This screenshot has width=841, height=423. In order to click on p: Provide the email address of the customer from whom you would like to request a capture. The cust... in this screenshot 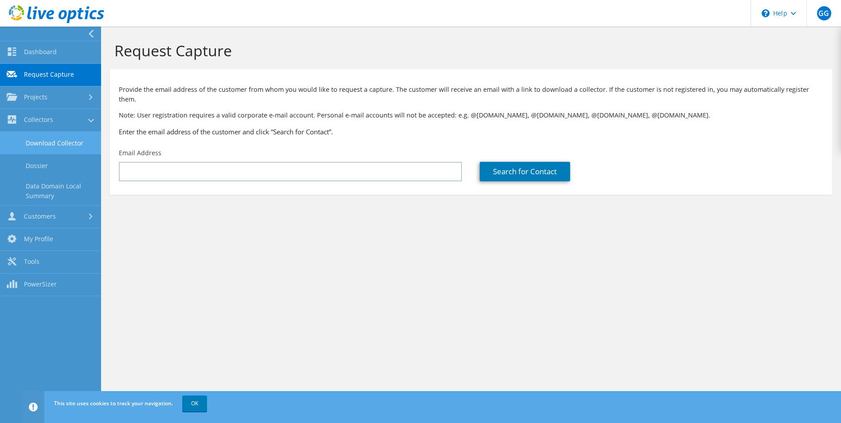, I will do `click(471, 94)`.